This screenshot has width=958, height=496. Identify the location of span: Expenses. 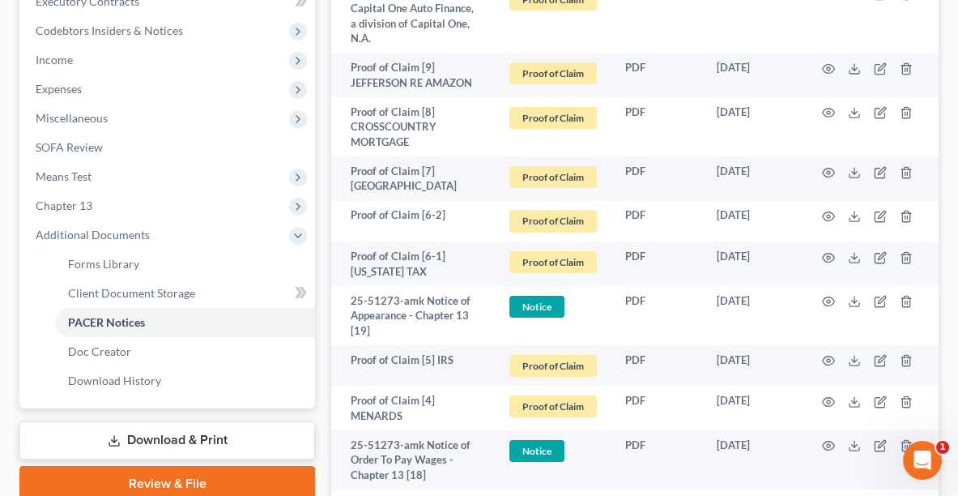
(58, 88).